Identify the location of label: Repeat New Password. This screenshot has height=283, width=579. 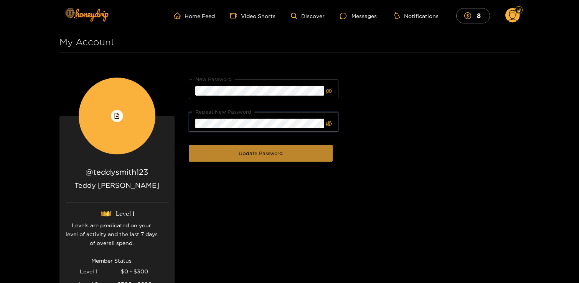
(224, 112).